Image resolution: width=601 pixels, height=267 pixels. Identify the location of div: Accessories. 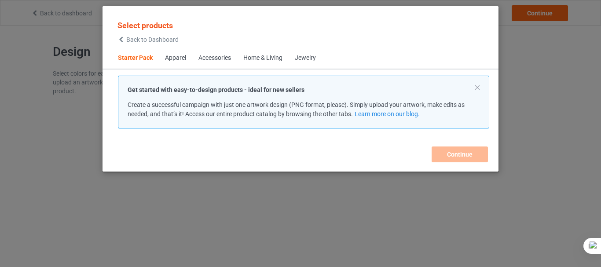
(215, 58).